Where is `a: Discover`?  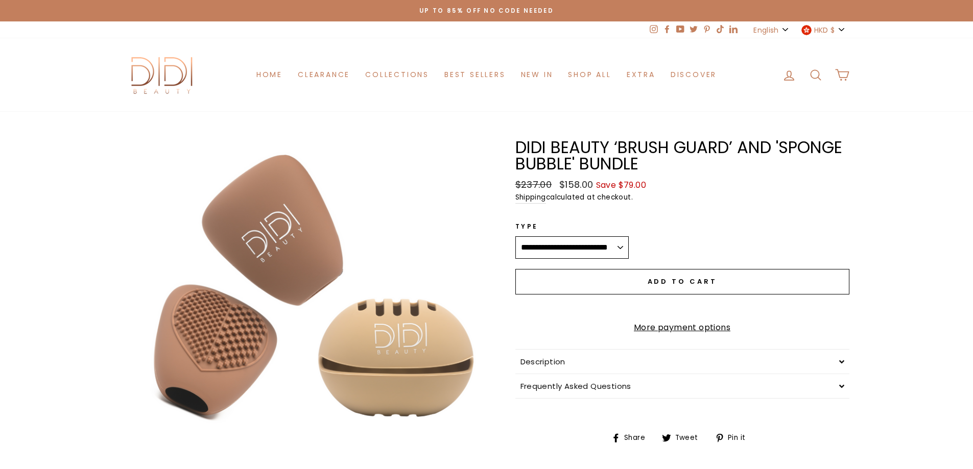 a: Discover is located at coordinates (693, 75).